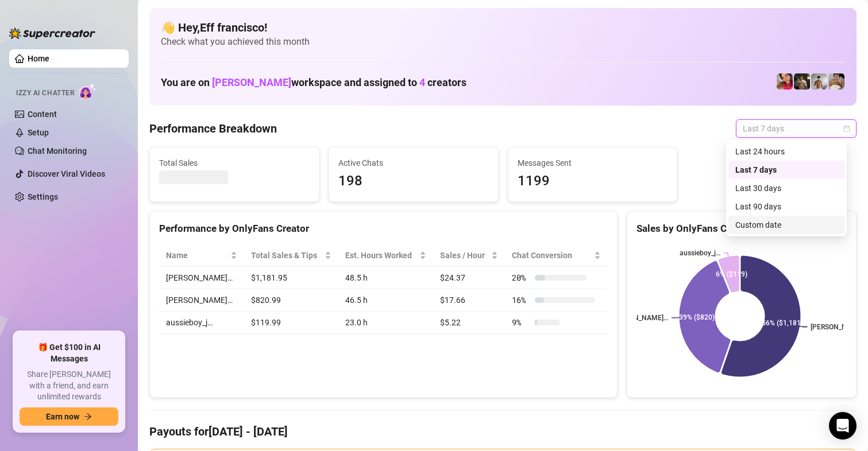 The width and height of the screenshot is (868, 451). Describe the element at coordinates (39, 58) in the screenshot. I see `a: Home` at that location.